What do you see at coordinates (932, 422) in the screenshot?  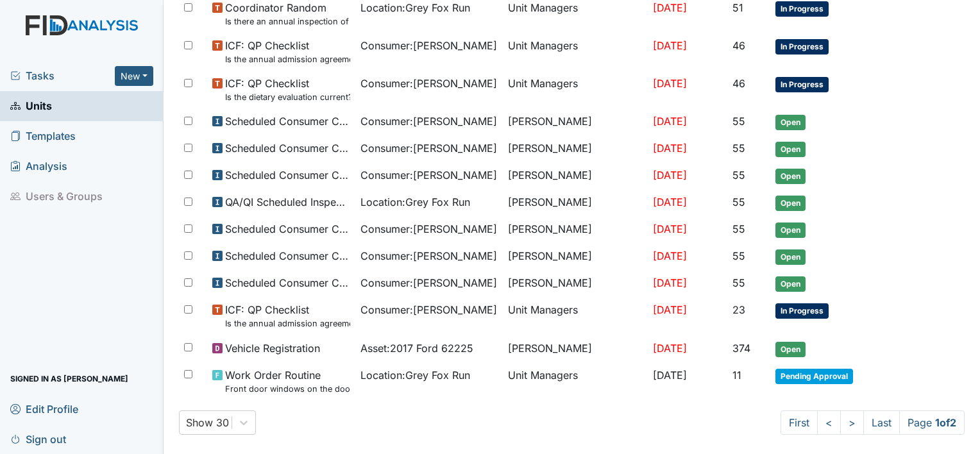 I see `span: Page` at bounding box center [932, 422].